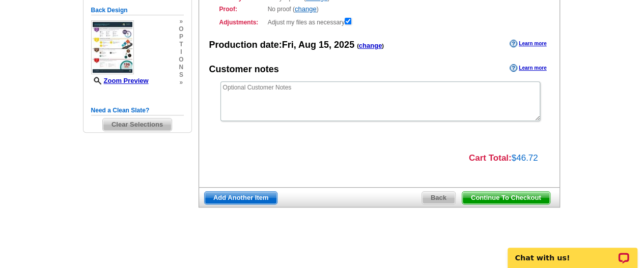 The height and width of the screenshot is (268, 644). What do you see at coordinates (438, 198) in the screenshot?
I see `span: Back` at bounding box center [438, 198].